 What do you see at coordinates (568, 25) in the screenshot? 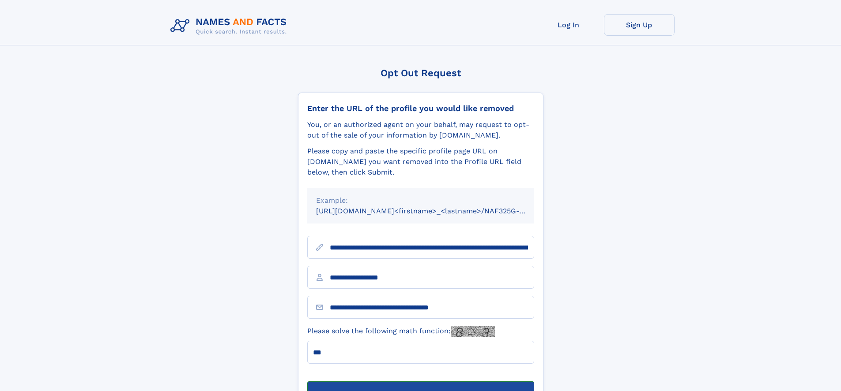
I see `a: Log In` at bounding box center [568, 25].